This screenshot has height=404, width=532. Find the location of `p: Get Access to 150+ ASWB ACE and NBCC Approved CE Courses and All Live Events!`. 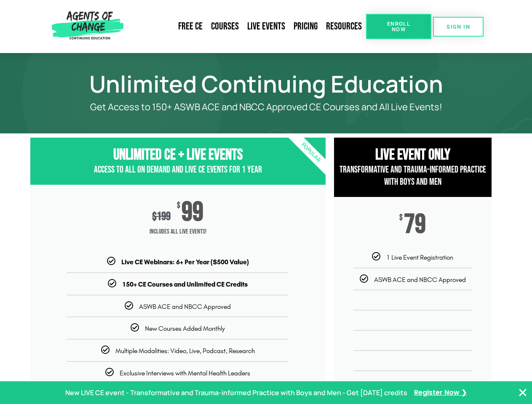

p: Get Access to 150+ ASWB ACE and NBCC Approved CE Courses and All Live Events! is located at coordinates (266, 107).